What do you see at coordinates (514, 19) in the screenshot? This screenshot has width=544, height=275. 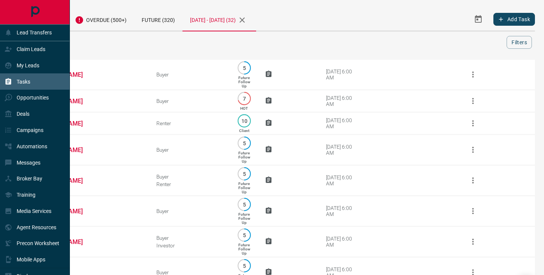 I see `button: Add Task` at bounding box center [514, 19].